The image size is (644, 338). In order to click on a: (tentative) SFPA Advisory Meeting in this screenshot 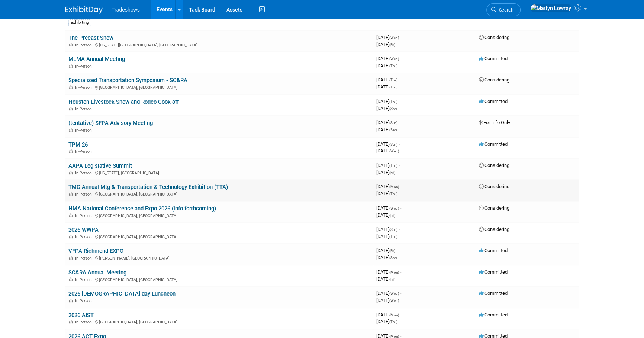, I will do `click(111, 123)`.